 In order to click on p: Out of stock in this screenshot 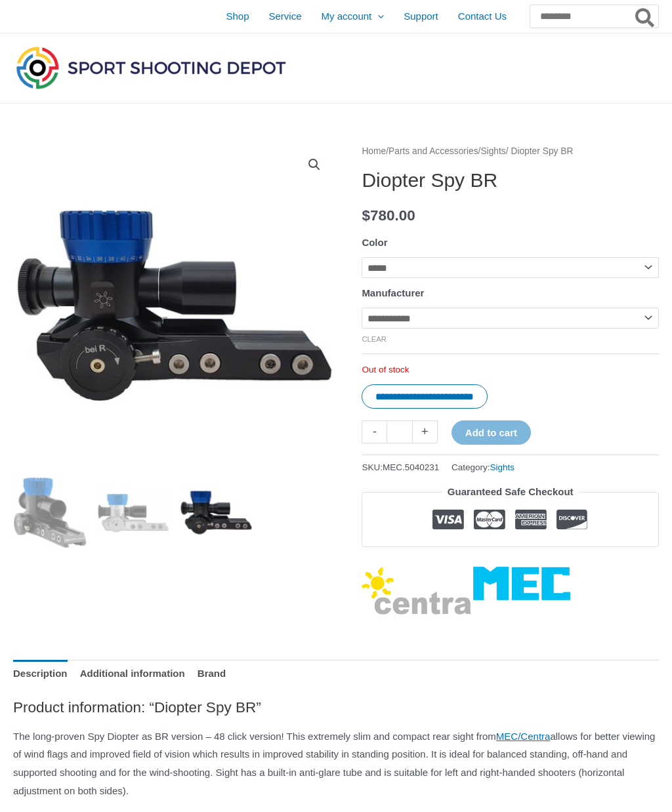, I will do `click(510, 370)`.